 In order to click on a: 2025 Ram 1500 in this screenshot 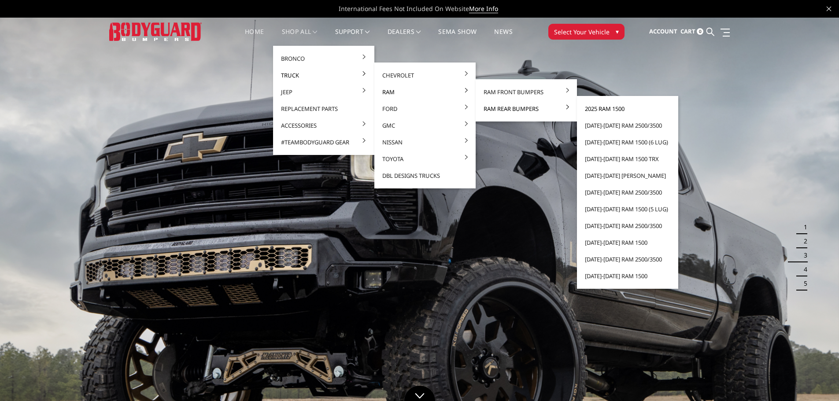, I will do `click(627, 109)`.